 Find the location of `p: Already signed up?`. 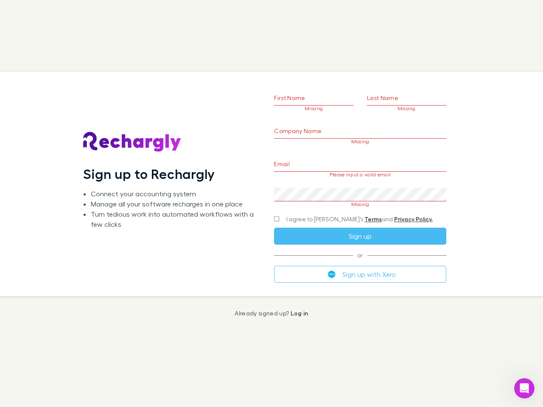

p: Already signed up? is located at coordinates (271, 314).